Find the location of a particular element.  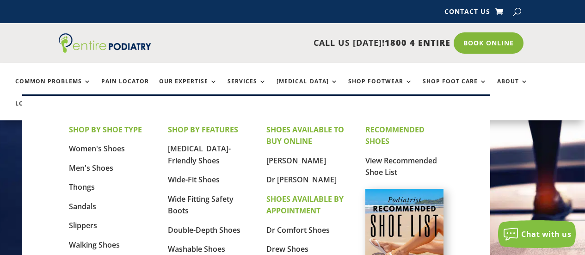

strong: RECOMMENDED SHOES is located at coordinates (395, 136).